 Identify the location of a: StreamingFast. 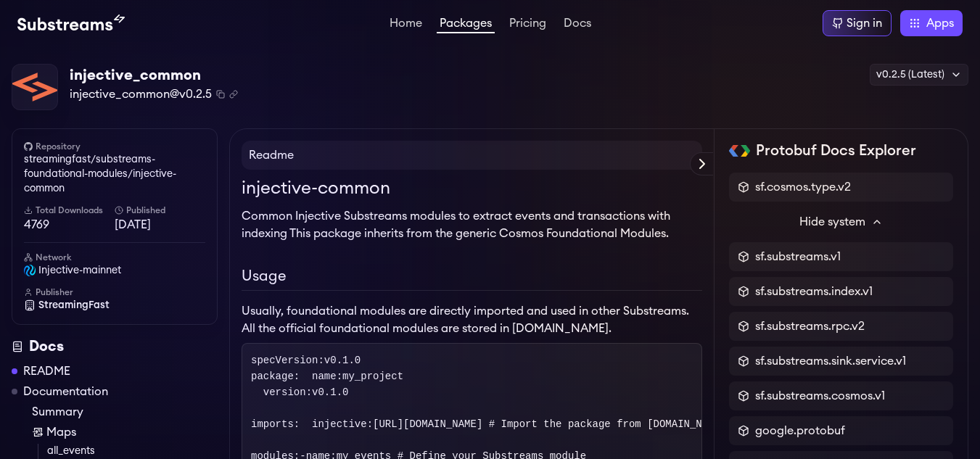
(115, 305).